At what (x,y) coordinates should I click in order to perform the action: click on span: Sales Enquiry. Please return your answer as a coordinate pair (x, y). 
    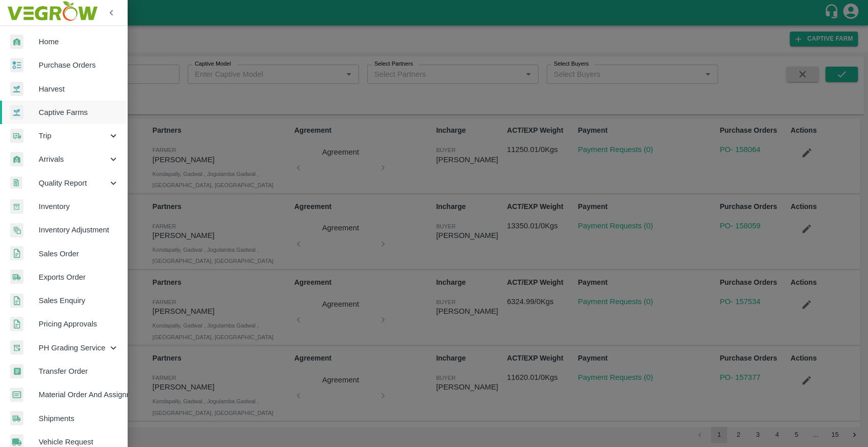
    Looking at the image, I should click on (78, 301).